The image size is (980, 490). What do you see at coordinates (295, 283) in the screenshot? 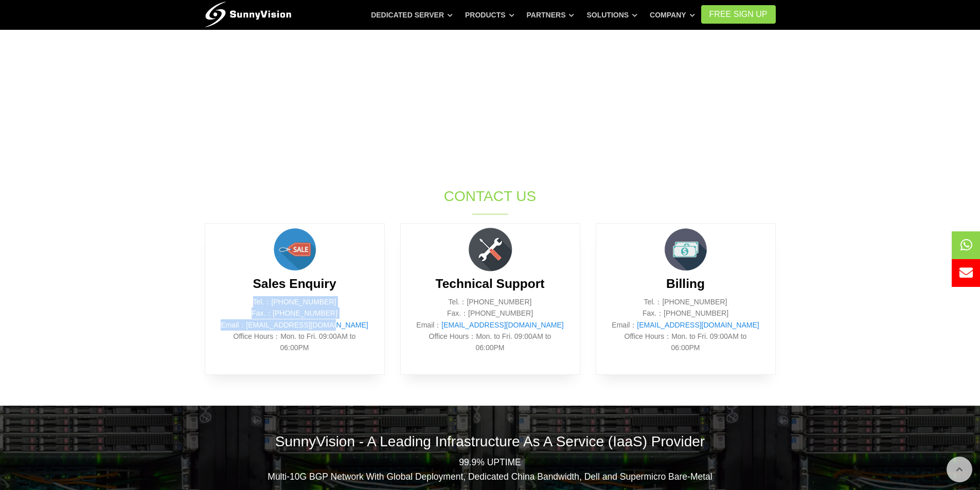
I see `b: Sales Enquiry` at bounding box center [295, 283].